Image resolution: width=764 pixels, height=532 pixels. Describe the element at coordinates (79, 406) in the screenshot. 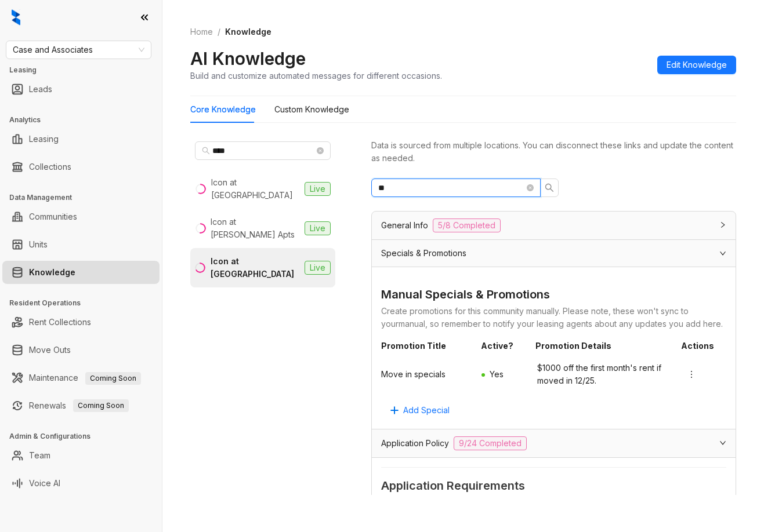

I see `a: RenewalsComing Soon` at that location.